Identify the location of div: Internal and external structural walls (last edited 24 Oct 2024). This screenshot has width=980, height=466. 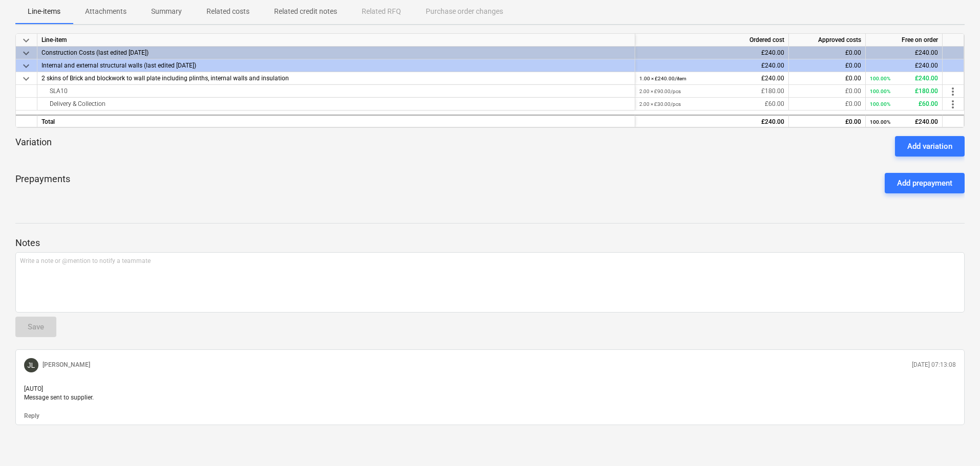
(336, 66).